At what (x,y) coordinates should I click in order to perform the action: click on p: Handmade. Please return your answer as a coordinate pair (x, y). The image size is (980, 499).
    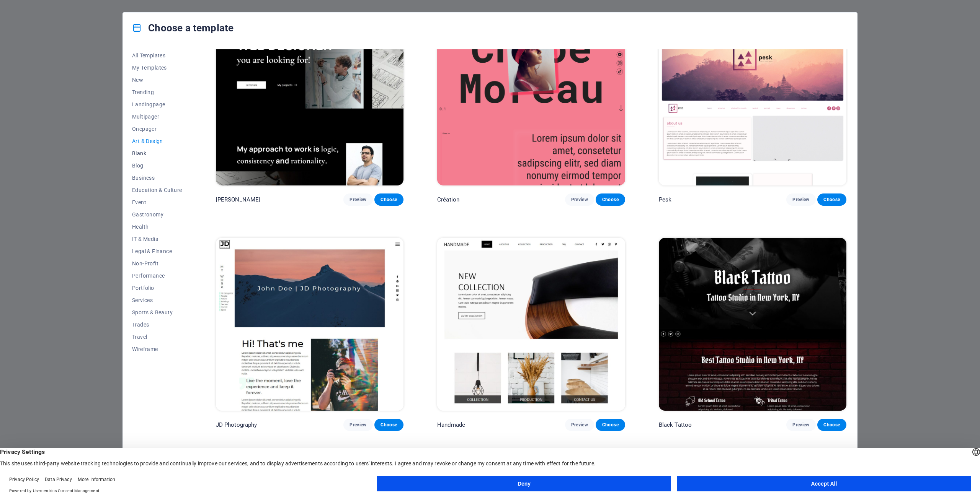
    Looking at the image, I should click on (450, 425).